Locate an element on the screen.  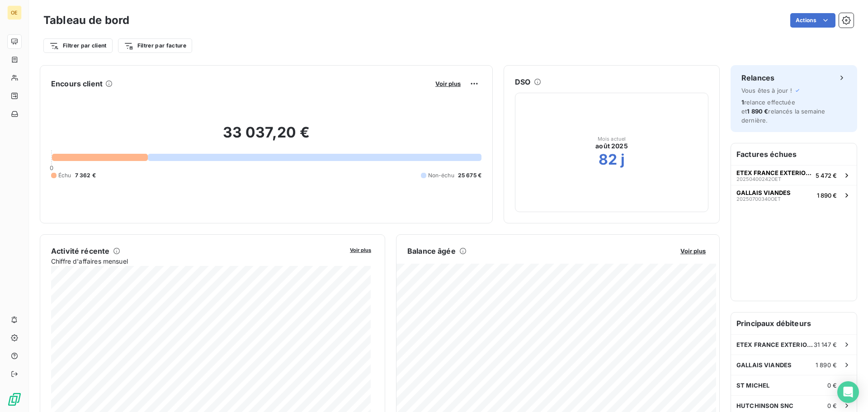
span: HUTCHINSON SNC is located at coordinates (765, 405).